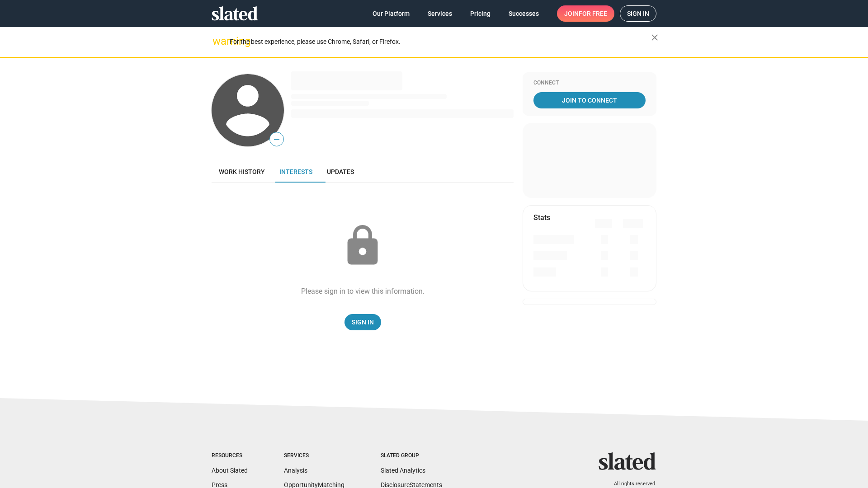  What do you see at coordinates (296, 470) in the screenshot?
I see `a: Analysis` at bounding box center [296, 470].